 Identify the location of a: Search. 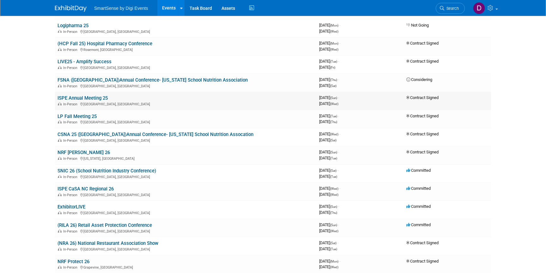
(451, 8).